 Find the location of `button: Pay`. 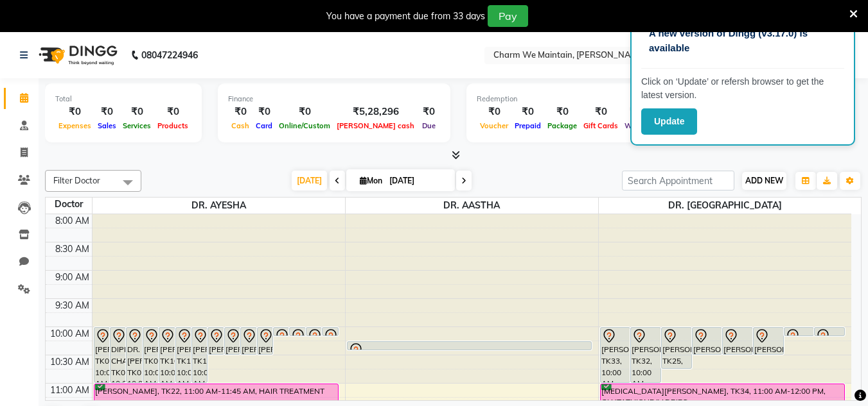

button: Pay is located at coordinates (507, 16).